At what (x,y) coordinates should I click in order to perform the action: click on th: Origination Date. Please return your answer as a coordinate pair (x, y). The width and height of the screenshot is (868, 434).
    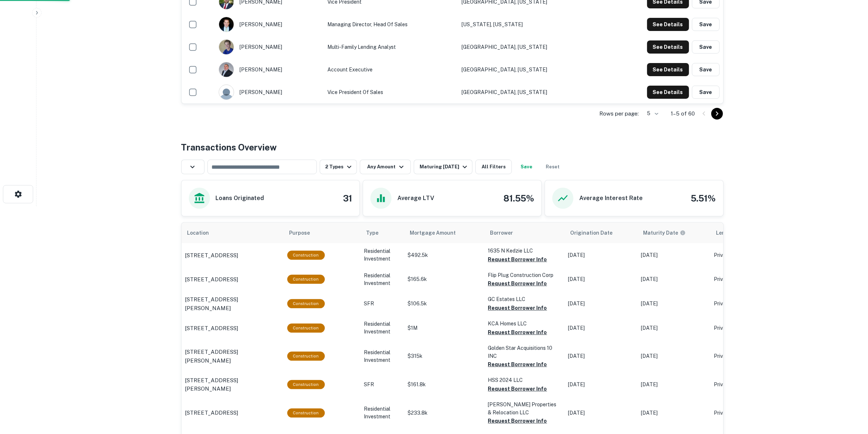
    Looking at the image, I should click on (601, 233).